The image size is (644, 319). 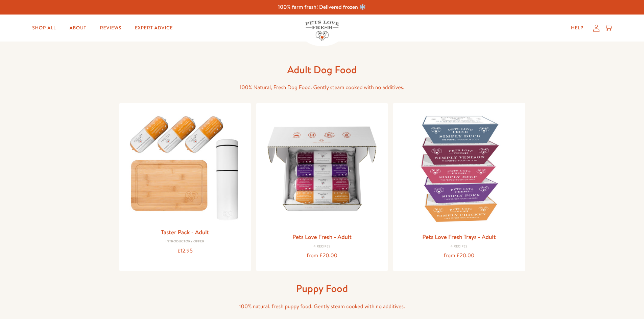 What do you see at coordinates (322, 307) in the screenshot?
I see `span: 100% natural, fresh puppy food. Gently steam cooked with no additives.` at bounding box center [322, 307].